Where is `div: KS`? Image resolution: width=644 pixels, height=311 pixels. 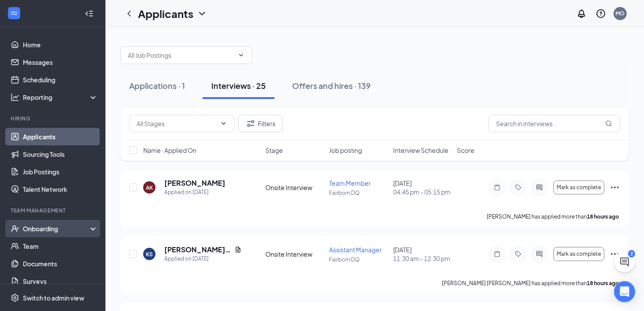 div: KS is located at coordinates (150, 255).